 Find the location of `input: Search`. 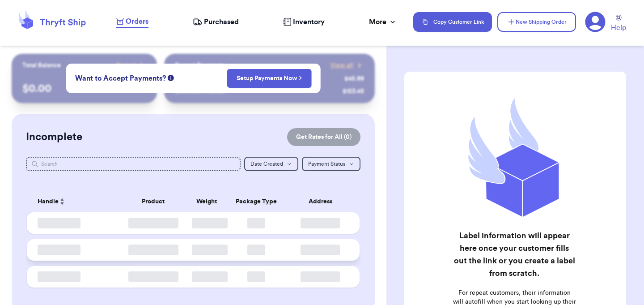

input: Search is located at coordinates (133, 164).